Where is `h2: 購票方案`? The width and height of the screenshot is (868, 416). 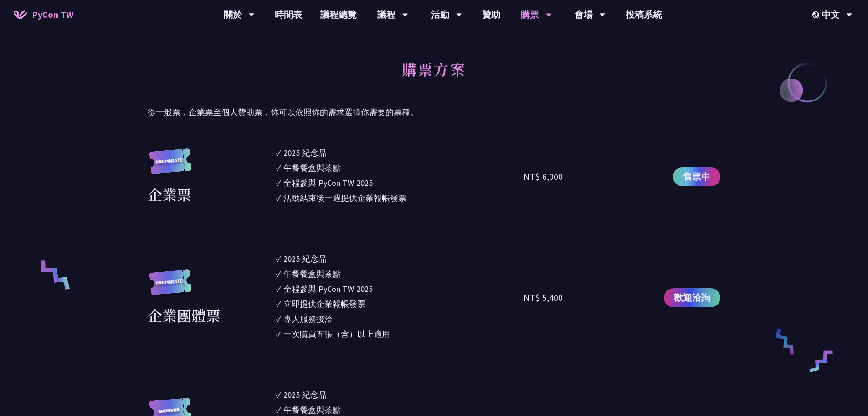
h2: 購票方案 is located at coordinates (434, 76).